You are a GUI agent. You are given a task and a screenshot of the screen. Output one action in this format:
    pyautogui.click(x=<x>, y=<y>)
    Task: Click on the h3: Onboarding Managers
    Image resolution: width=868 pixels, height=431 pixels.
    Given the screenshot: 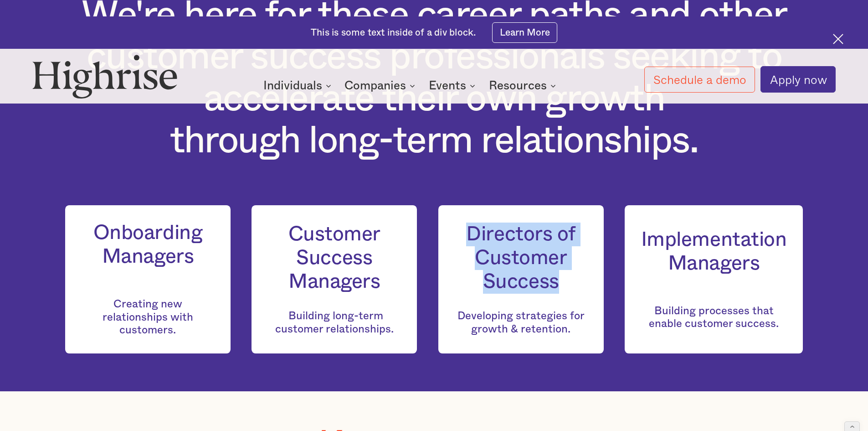 What is the action you would take?
    pyautogui.click(x=148, y=245)
    